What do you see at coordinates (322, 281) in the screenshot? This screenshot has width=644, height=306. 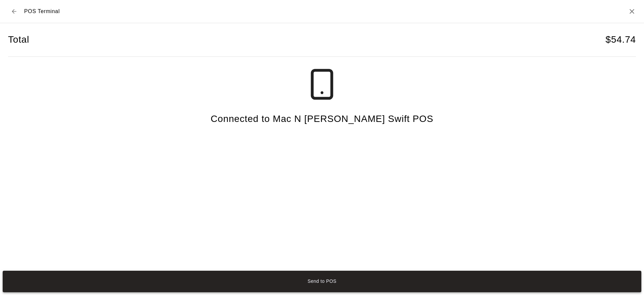 I see `button: Send to POS` at bounding box center [322, 281].